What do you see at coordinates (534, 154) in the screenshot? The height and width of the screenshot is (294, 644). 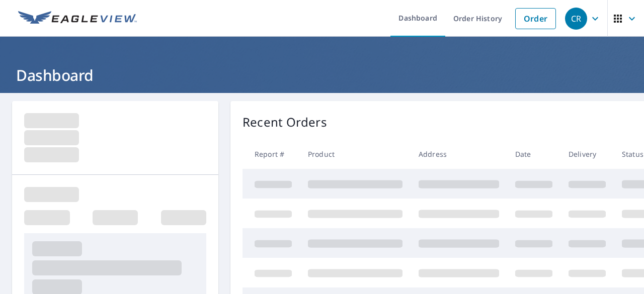 I see `th: Date` at bounding box center [534, 154].